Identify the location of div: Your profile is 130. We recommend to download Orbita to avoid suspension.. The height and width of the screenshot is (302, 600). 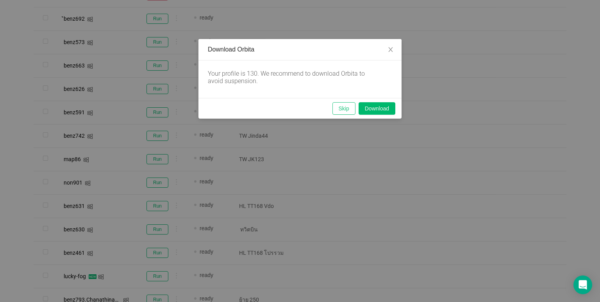
(294, 77).